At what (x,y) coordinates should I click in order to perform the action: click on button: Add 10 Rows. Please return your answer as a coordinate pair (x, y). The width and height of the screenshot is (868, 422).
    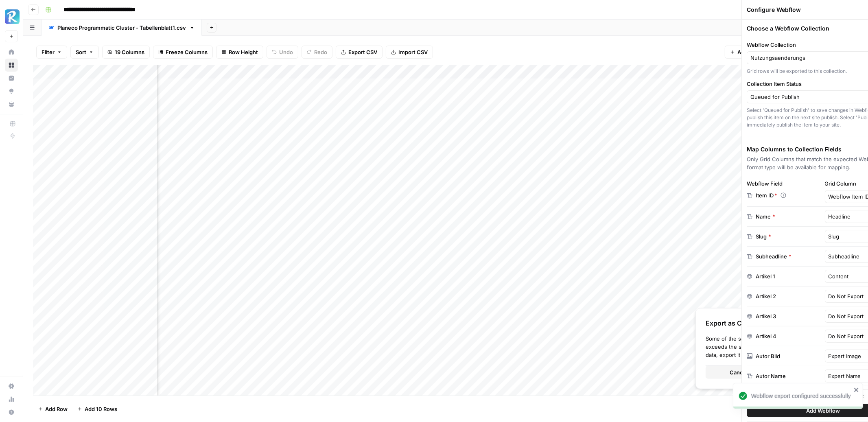
    Looking at the image, I should click on (97, 409).